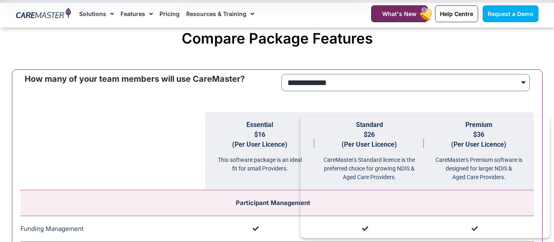 This screenshot has height=242, width=554. I want to click on a: Help Centre, so click(457, 14).